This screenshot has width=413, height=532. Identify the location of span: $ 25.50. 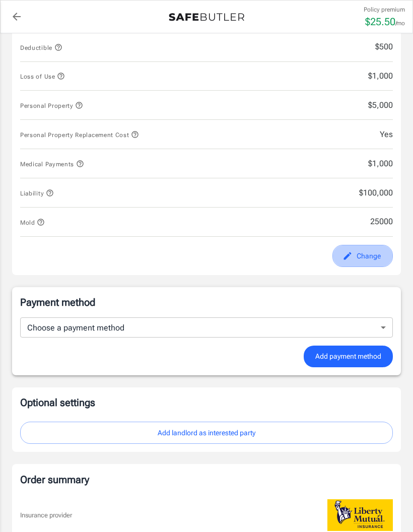
(380, 22).